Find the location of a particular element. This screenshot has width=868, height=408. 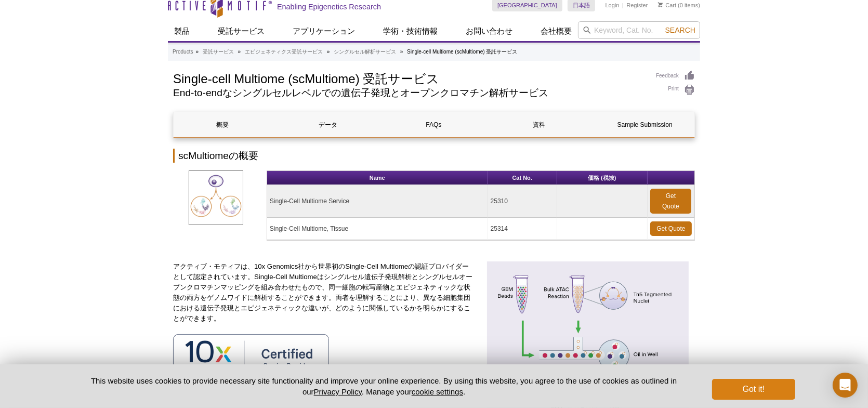

a: Cart is located at coordinates (667, 6).